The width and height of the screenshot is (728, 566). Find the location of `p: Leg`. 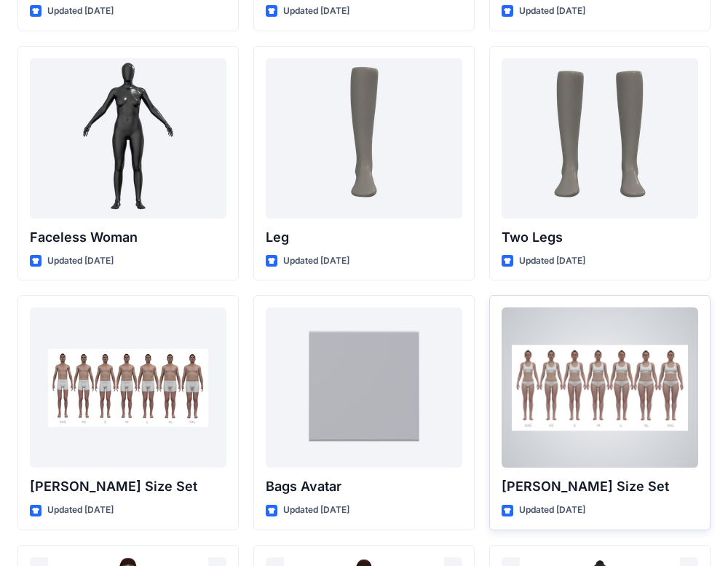

p: Leg is located at coordinates (364, 237).